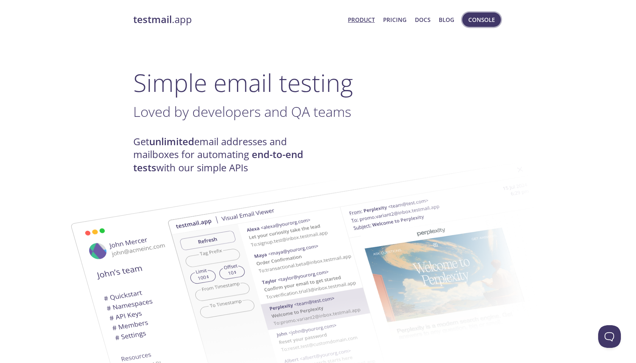 The height and width of the screenshot is (363, 636). Describe the element at coordinates (237, 20) in the screenshot. I see `a: testmail.app` at that location.